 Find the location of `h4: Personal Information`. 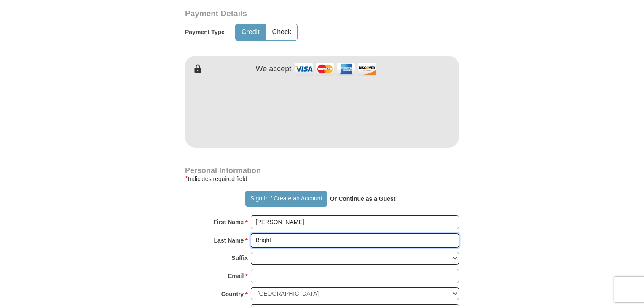

h4: Personal Information is located at coordinates (322, 170).